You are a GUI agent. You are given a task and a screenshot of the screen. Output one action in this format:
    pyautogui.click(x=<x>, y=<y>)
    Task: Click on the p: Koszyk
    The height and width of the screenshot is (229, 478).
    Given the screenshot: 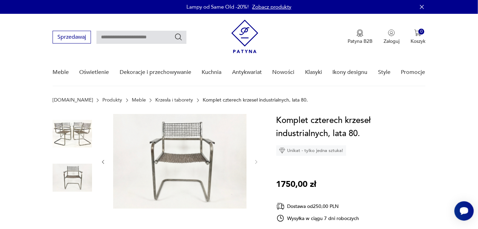 What is the action you would take?
    pyautogui.click(x=418, y=41)
    